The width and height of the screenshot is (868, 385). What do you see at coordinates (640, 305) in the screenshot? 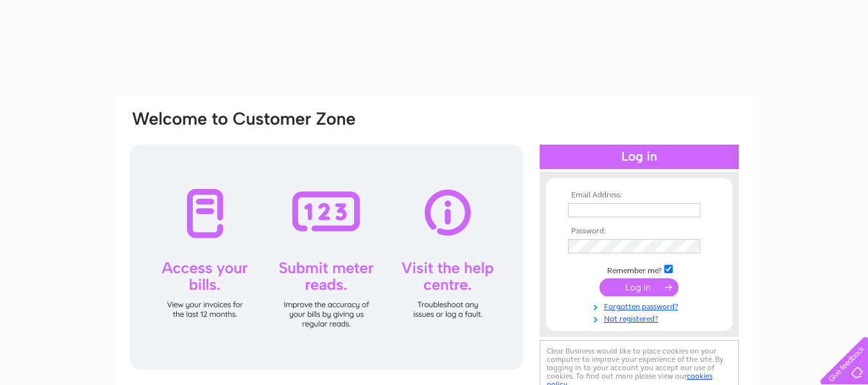
I see `a: Forgotten password?` at bounding box center [640, 305].